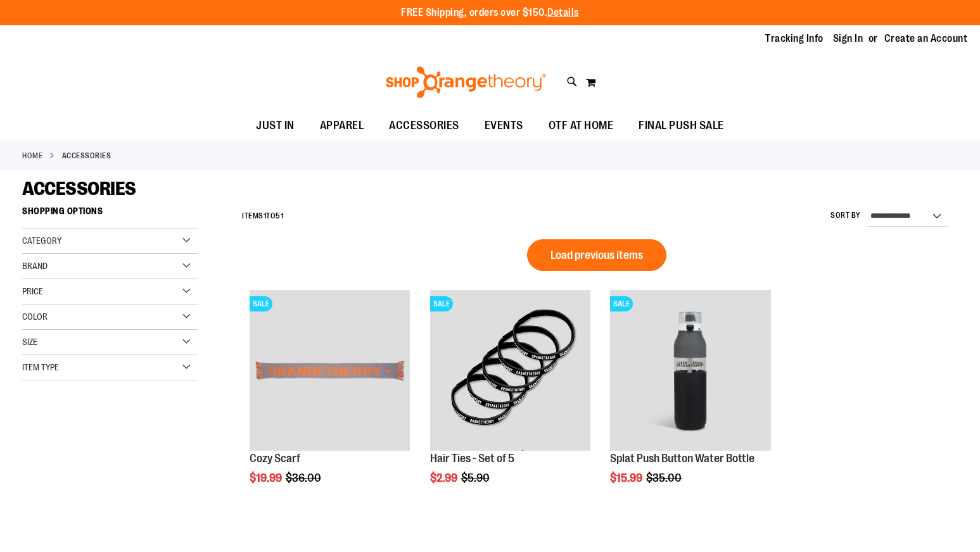  I want to click on a: JUST IN, so click(275, 126).